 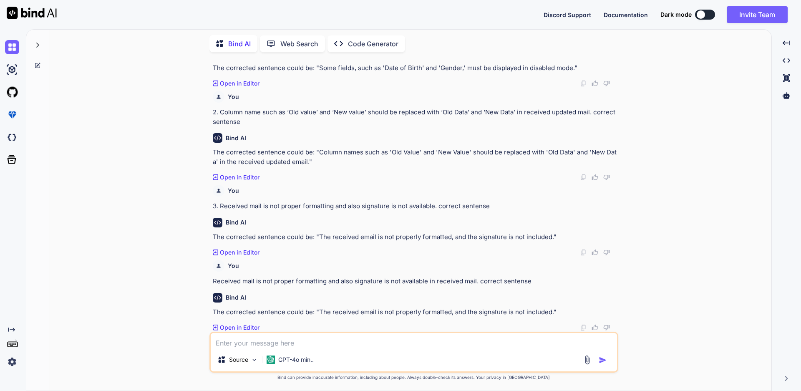 What do you see at coordinates (12, 362) in the screenshot?
I see `img: settings` at bounding box center [12, 362].